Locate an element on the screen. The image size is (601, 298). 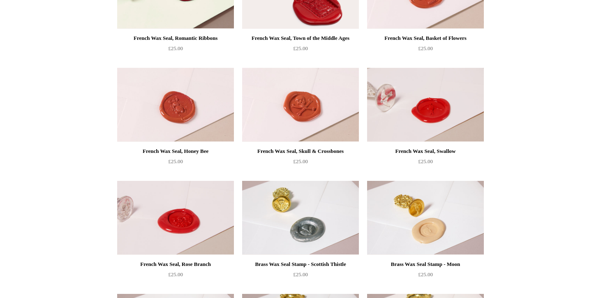
div: French Wax Seal, Romantic Ribbons is located at coordinates (175, 38).